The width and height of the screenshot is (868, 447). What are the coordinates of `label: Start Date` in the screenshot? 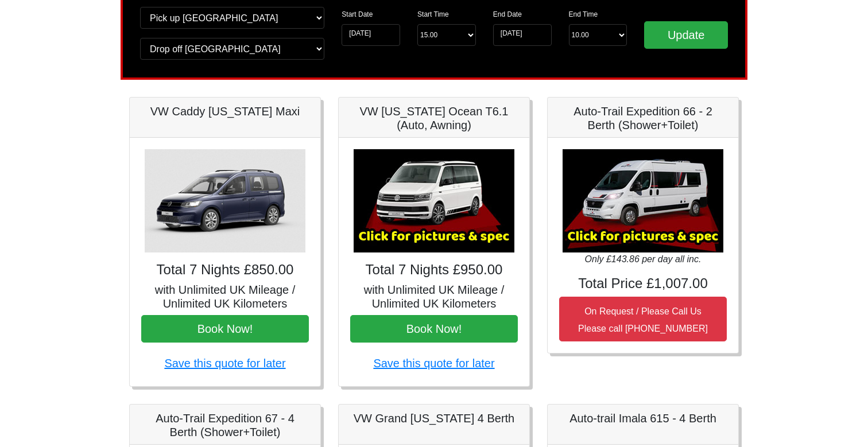 It's located at (357, 14).